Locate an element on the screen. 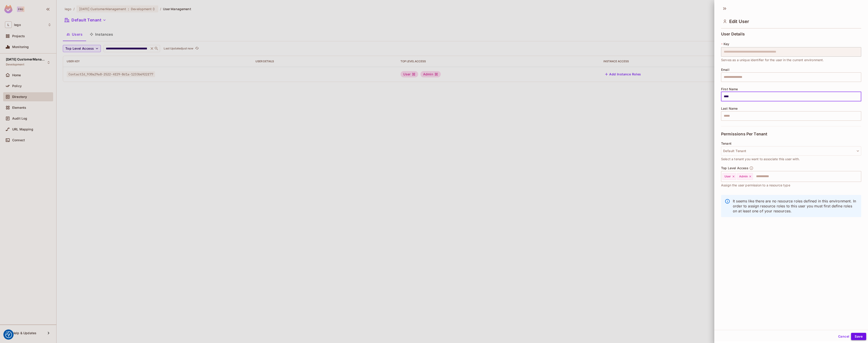  div: Admin is located at coordinates (745, 177).